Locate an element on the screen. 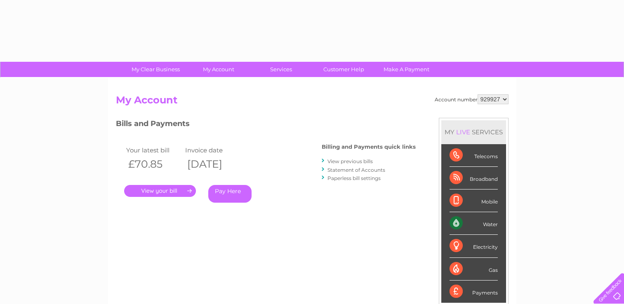 Image resolution: width=624 pixels, height=304 pixels. h3: Bills and Payments is located at coordinates (265, 125).